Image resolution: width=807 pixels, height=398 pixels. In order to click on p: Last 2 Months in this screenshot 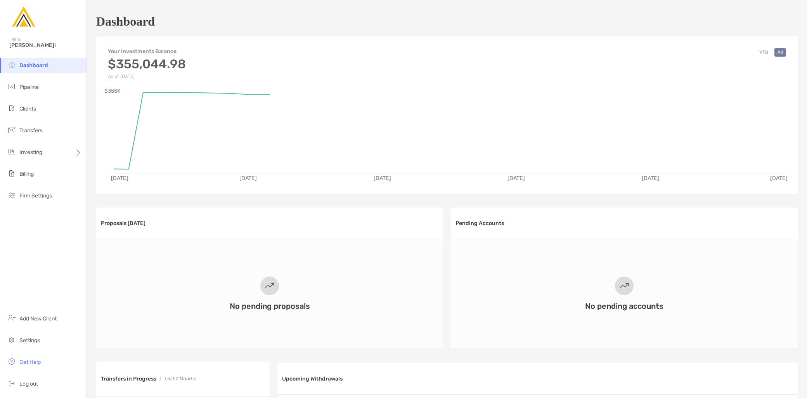, I will do `click(180, 379)`.